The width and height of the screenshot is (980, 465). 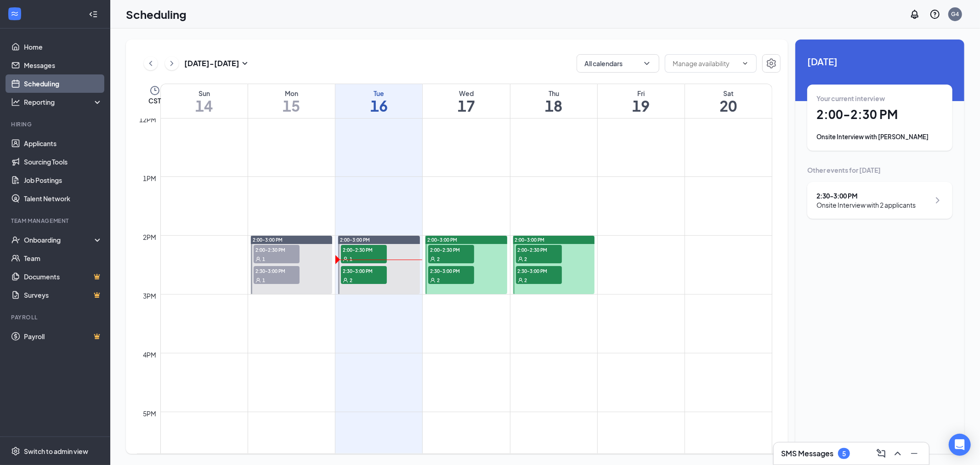 What do you see at coordinates (204, 93) in the screenshot?
I see `div: Sun` at bounding box center [204, 93].